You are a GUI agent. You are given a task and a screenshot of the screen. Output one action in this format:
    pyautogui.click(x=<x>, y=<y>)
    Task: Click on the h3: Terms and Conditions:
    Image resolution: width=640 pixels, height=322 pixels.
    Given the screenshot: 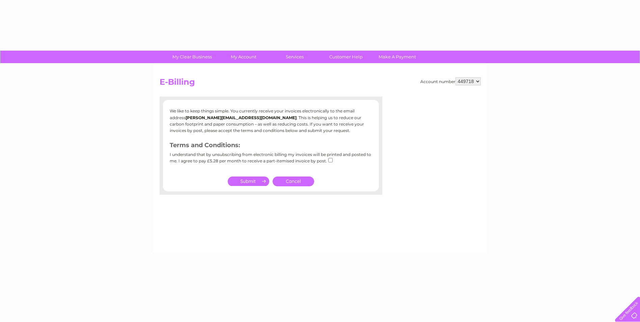 What is the action you would take?
    pyautogui.click(x=271, y=146)
    